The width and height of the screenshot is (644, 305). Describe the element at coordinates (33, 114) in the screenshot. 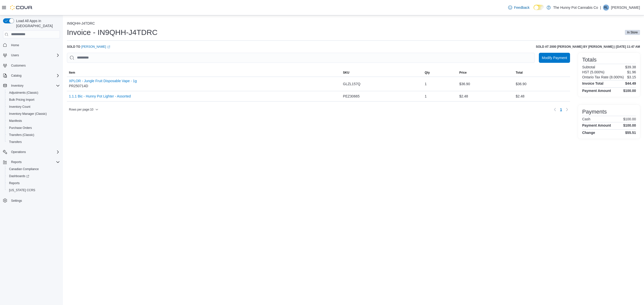

I see `button: Inventory Manager (Classic)` at that location.